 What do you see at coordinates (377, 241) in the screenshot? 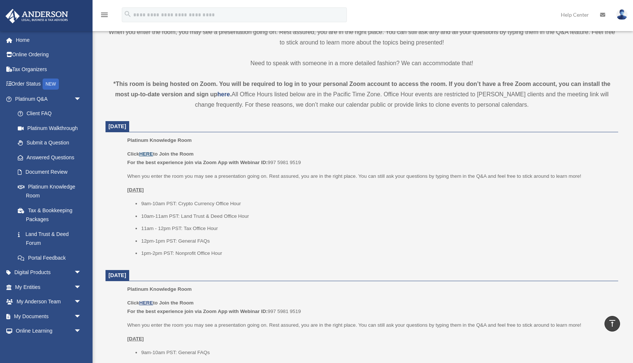
I see `li: 12pm-1pm PST: General FAQs` at bounding box center [377, 241].